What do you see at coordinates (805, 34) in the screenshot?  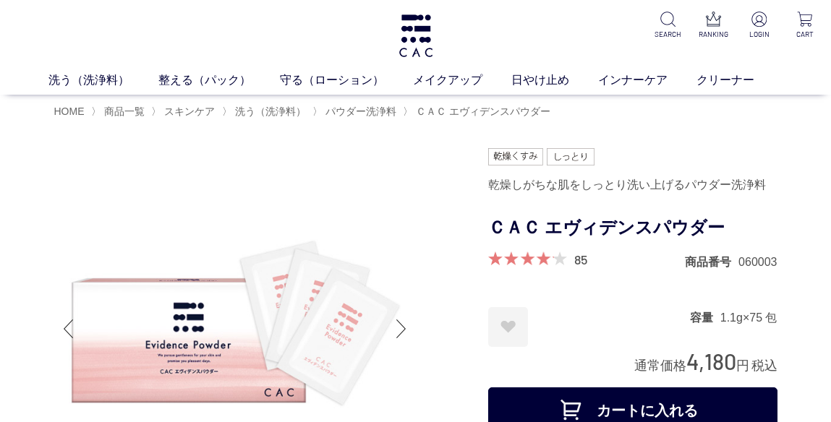 I see `p: CART` at bounding box center [805, 34].